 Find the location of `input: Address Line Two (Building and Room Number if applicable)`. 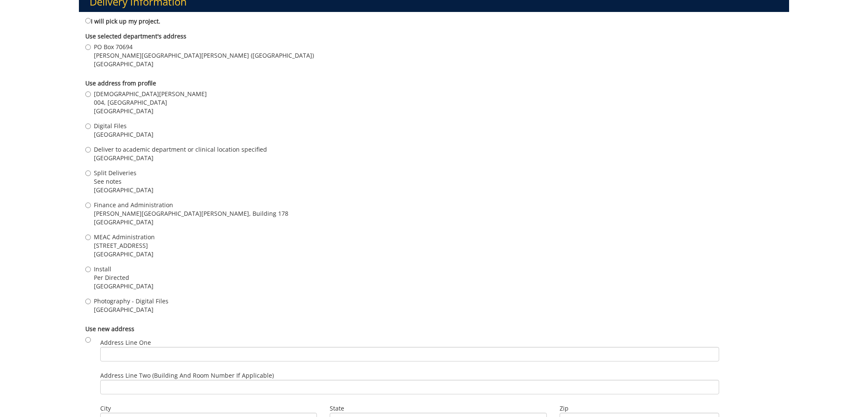

input: Address Line Two (Building and Room Number if applicable) is located at coordinates (409, 387).